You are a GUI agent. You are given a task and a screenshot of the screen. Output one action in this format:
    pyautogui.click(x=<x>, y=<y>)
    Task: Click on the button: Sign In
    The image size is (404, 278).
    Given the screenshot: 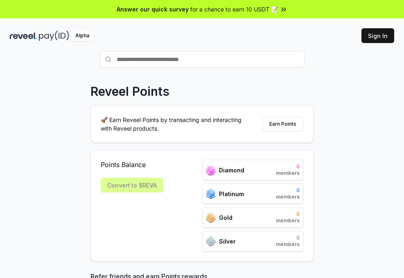 What is the action you would take?
    pyautogui.click(x=378, y=36)
    